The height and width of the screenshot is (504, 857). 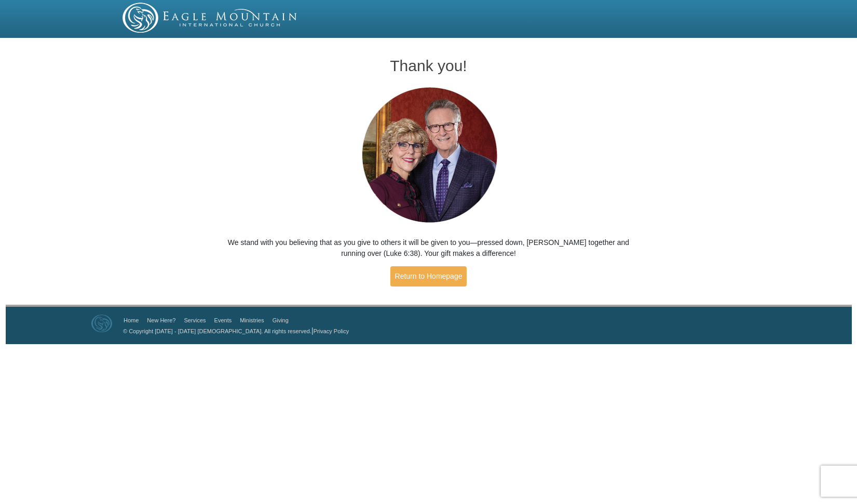 What do you see at coordinates (428, 155) in the screenshot?
I see `img: Pastors George and Terri Pearsons` at bounding box center [428, 155].